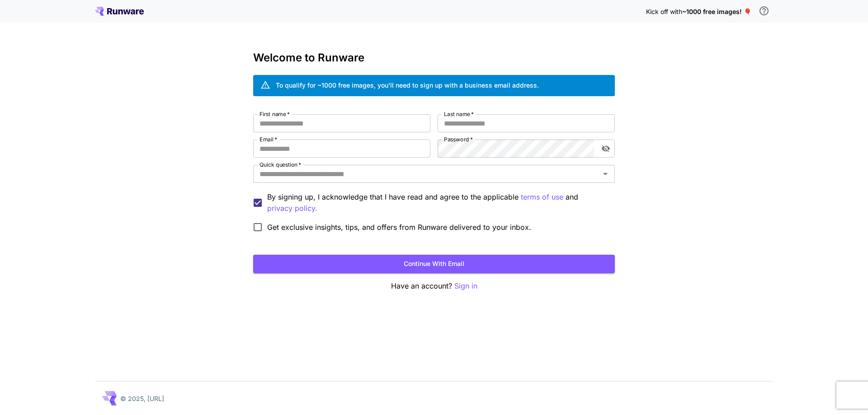  What do you see at coordinates (717, 12) in the screenshot?
I see `span: ~1000 free images! 🎈` at bounding box center [717, 12].